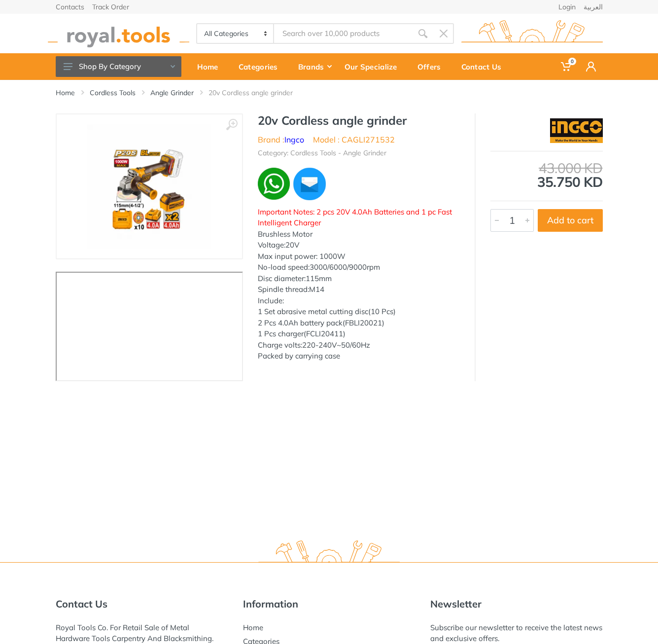 This screenshot has height=644, width=658. Describe the element at coordinates (329, 93) in the screenshot. I see `nav: breadcrumb` at that location.